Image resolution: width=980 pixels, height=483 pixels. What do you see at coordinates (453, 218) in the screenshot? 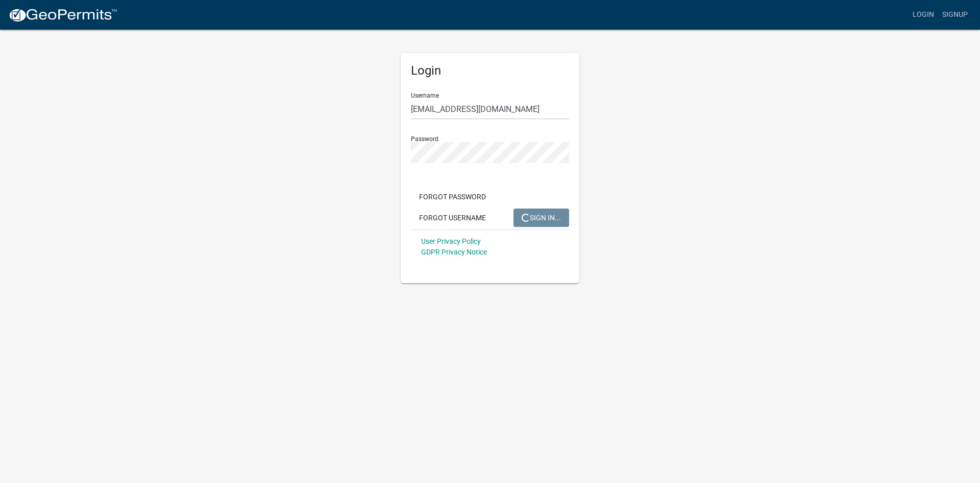
I see `button: Forgot Username` at bounding box center [453, 218].